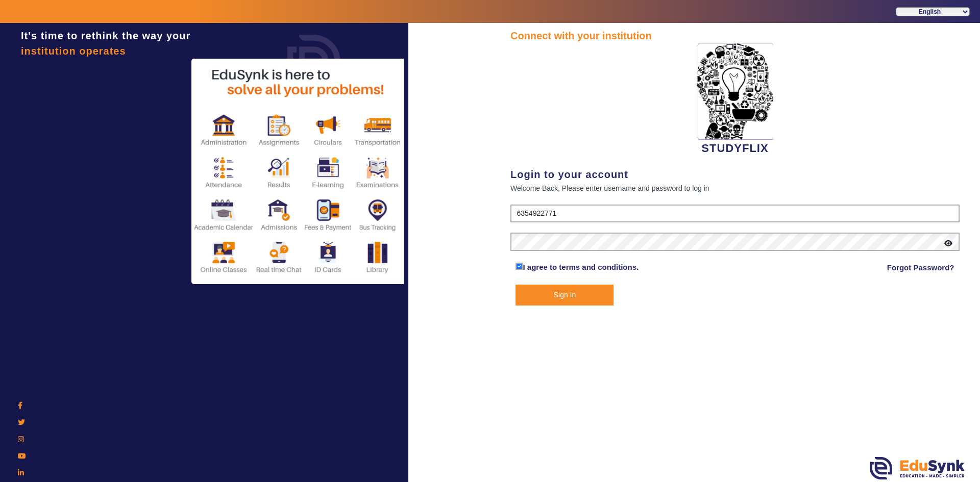 This screenshot has width=980, height=482. What do you see at coordinates (565, 295) in the screenshot?
I see `button: Sign In` at bounding box center [565, 295].